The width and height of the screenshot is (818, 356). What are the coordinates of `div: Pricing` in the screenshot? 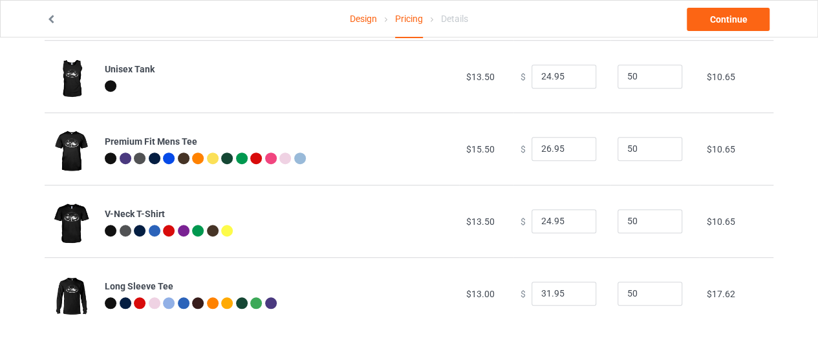 It's located at (409, 19).